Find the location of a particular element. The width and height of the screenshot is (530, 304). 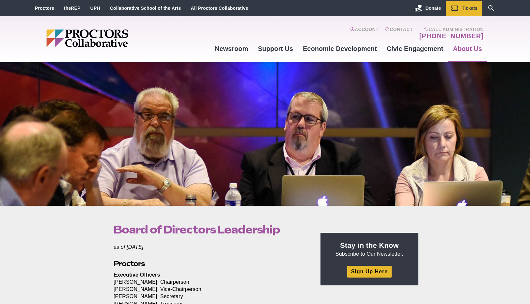

span: Donate is located at coordinates (433, 8).